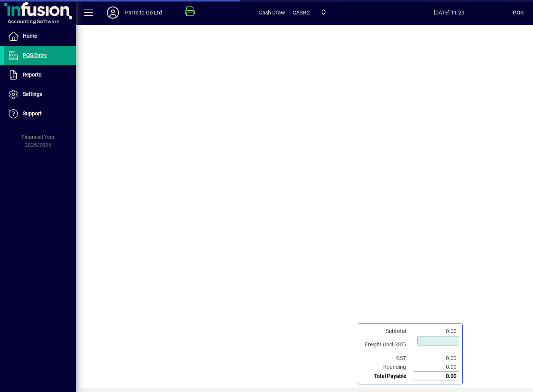 The image size is (533, 392). I want to click on span: Home, so click(30, 36).